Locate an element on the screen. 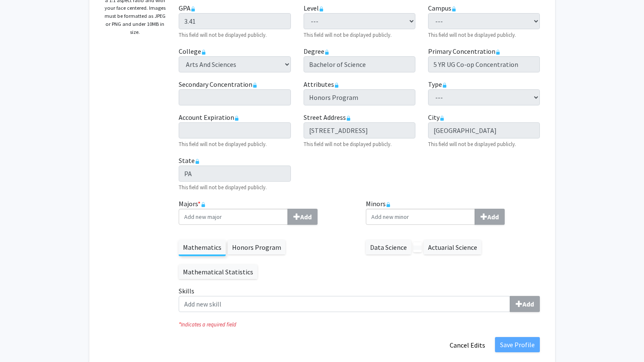  label: Majors is located at coordinates (266, 211).